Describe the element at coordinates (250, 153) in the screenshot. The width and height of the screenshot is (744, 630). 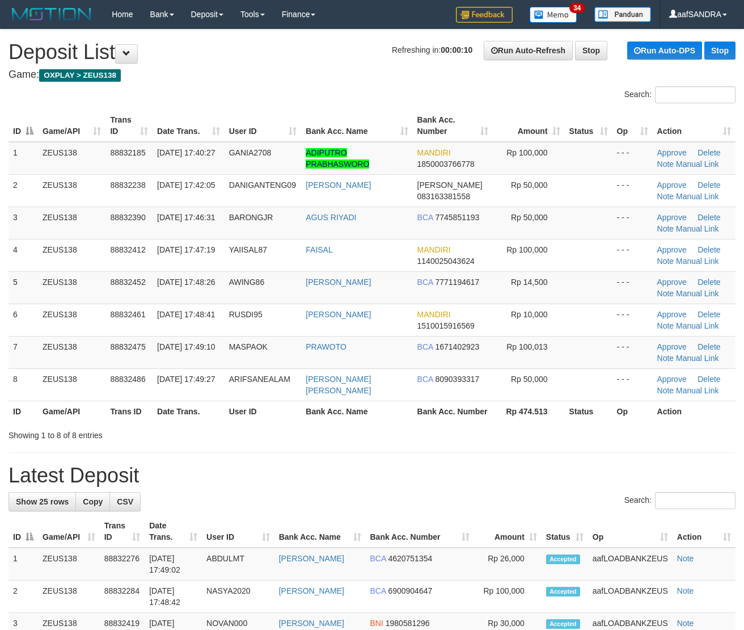
I see `span: GANIA2708` at that location.